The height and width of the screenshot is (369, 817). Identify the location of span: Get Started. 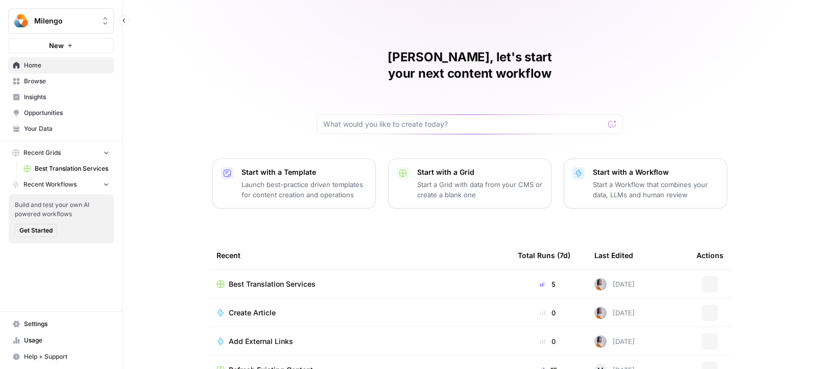
(36, 230).